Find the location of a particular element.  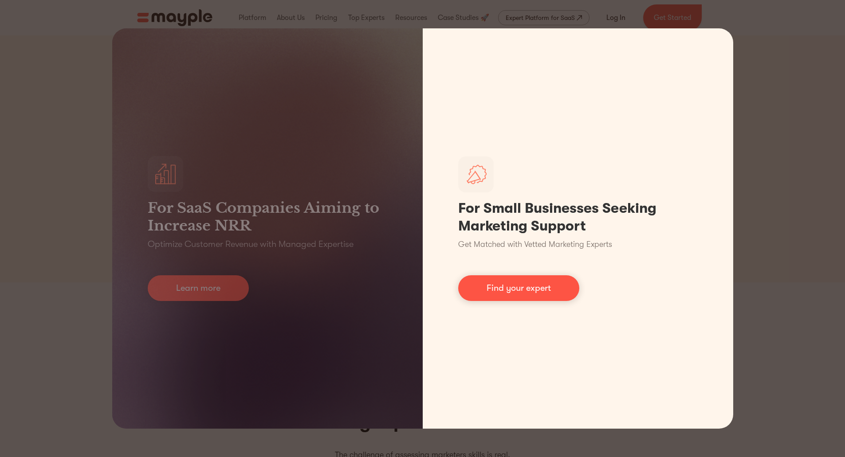

a: Learn more is located at coordinates (198, 288).